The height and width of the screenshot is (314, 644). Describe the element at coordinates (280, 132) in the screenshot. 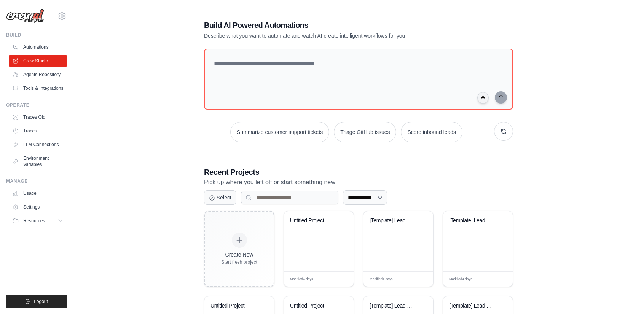

I see `button: Summarize customer support tickets` at that location.